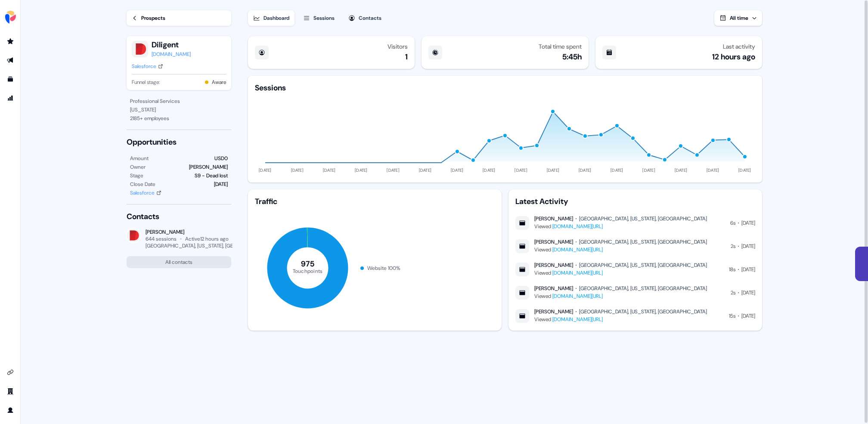 The width and height of the screenshot is (868, 424). What do you see at coordinates (178, 101) in the screenshot?
I see `div: Professional Services` at bounding box center [178, 101].